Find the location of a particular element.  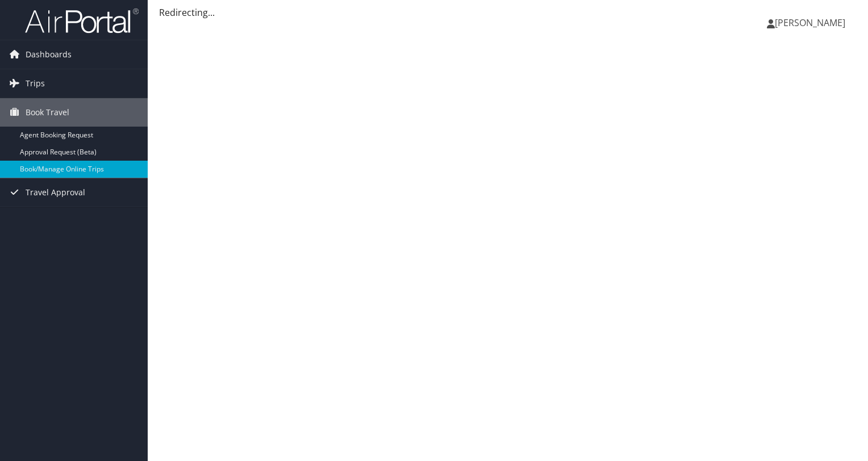

img: airportal-logo.png is located at coordinates (82, 20).